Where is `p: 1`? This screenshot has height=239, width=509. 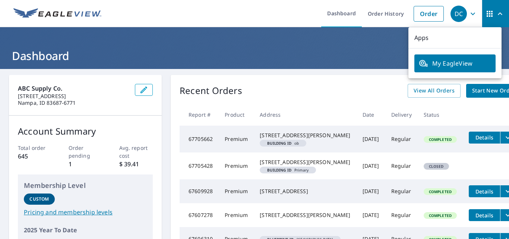 p: 1 is located at coordinates (85, 164).